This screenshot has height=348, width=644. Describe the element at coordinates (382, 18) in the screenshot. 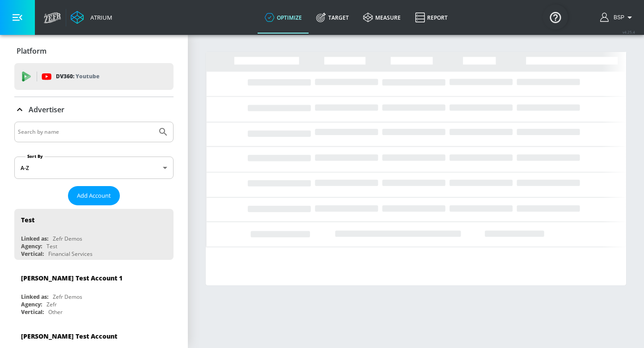

I see `a: measure` at that location.